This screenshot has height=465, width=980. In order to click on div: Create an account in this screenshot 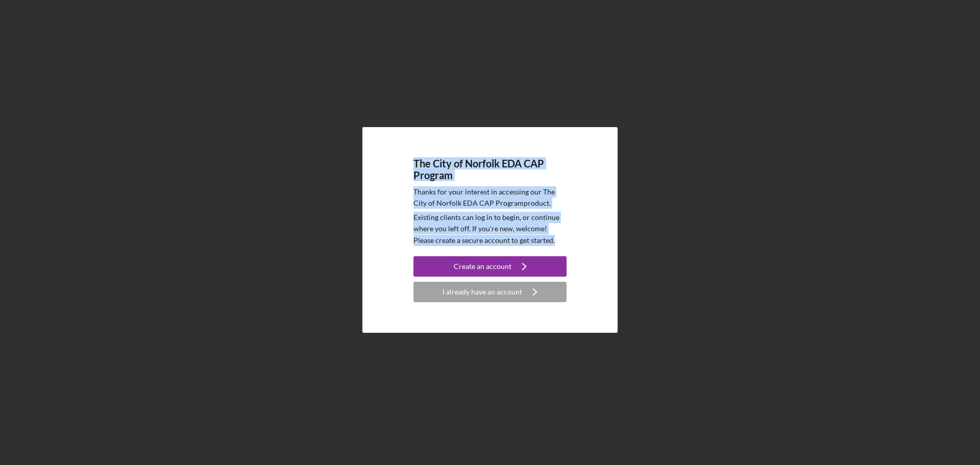, I will do `click(482, 267)`.